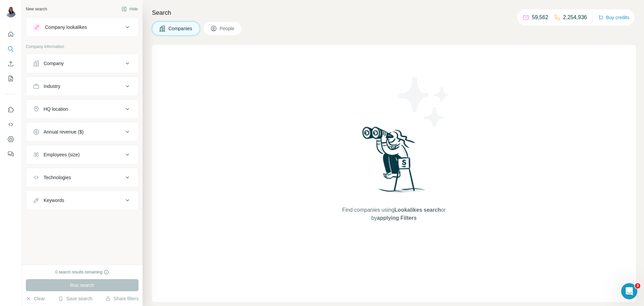  I want to click on button: Clear, so click(35, 299).